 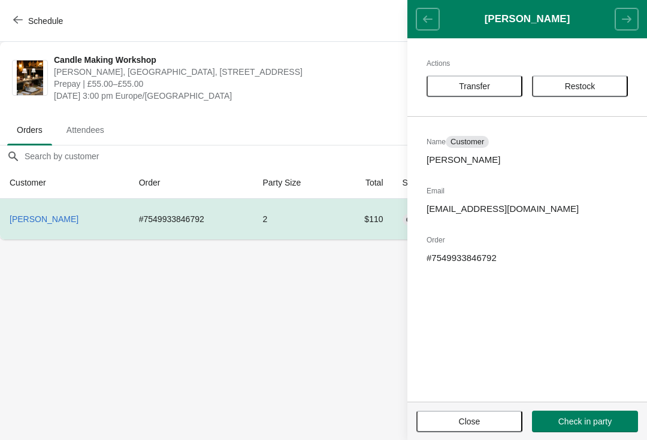 I want to click on h2: Order, so click(x=527, y=240).